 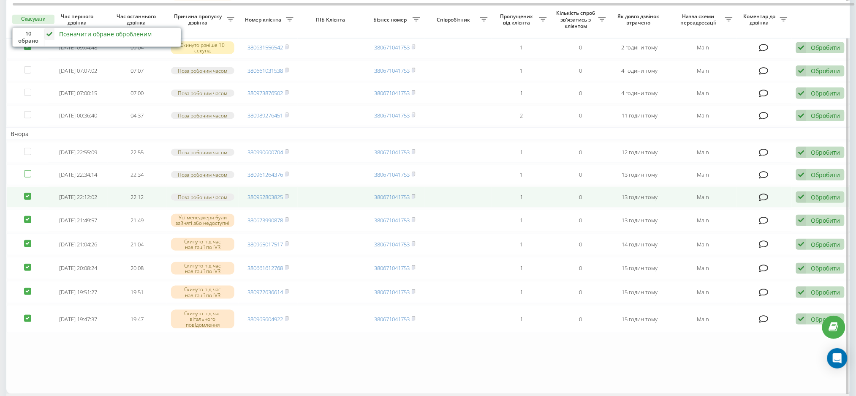 What do you see at coordinates (203, 319) in the screenshot?
I see `div: Скинуто під час вітального повідомлення` at bounding box center [203, 319].